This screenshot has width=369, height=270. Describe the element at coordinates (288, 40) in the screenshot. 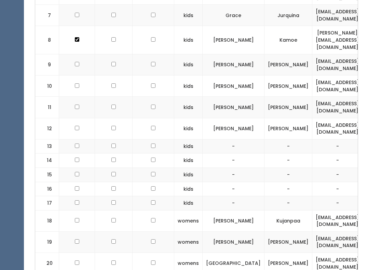

I see `td: Kamoe` at that location.